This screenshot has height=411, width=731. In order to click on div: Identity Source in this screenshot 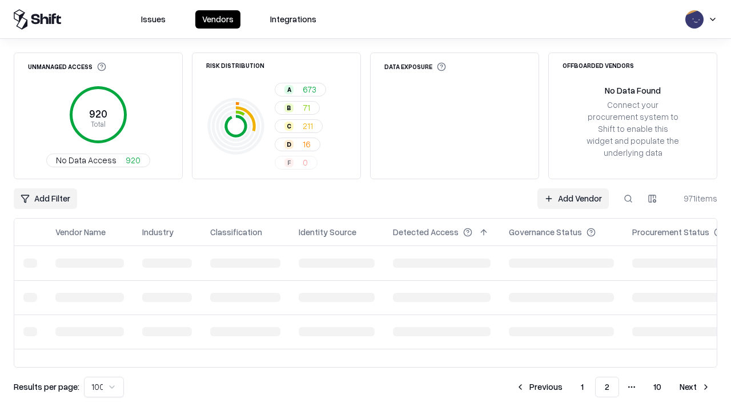, I will do `click(327, 232)`.